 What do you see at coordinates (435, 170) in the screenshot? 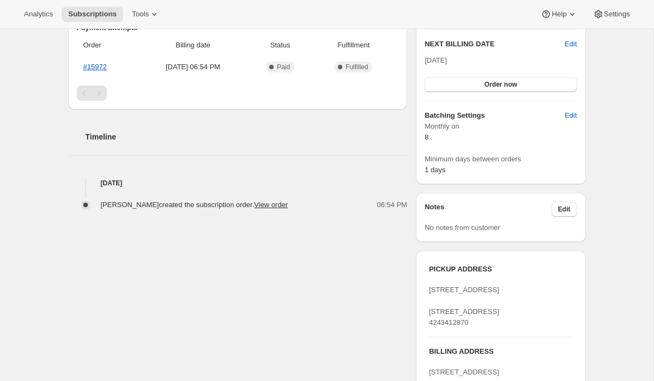
I see `span: 1 days` at bounding box center [435, 170].